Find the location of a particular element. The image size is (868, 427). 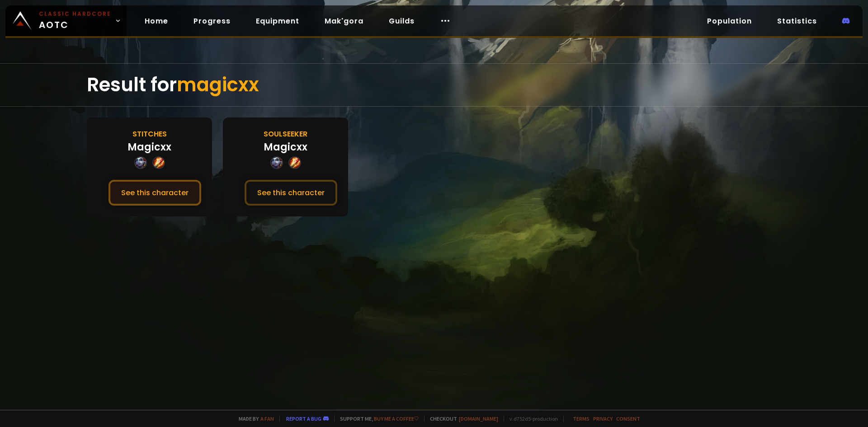

span: Made by is located at coordinates (253, 419).